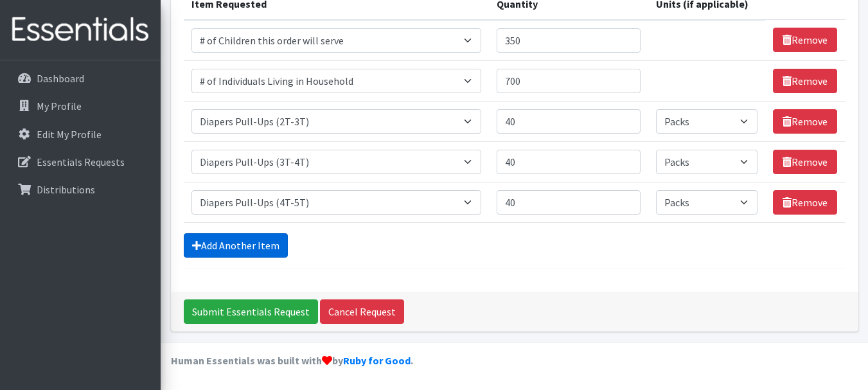 Image resolution: width=868 pixels, height=390 pixels. What do you see at coordinates (81, 162) in the screenshot?
I see `a: Essentials Requests` at bounding box center [81, 162].